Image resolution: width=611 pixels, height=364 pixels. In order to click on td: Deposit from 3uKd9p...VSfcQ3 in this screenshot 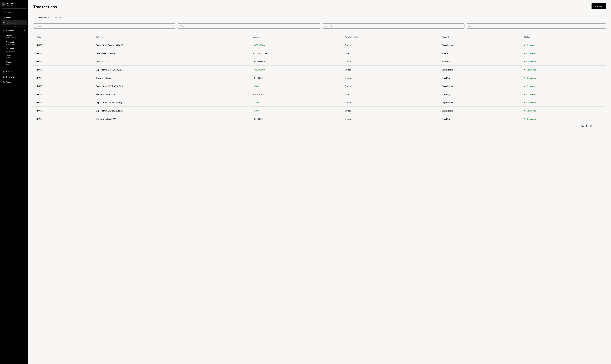, I will do `click(172, 103)`.